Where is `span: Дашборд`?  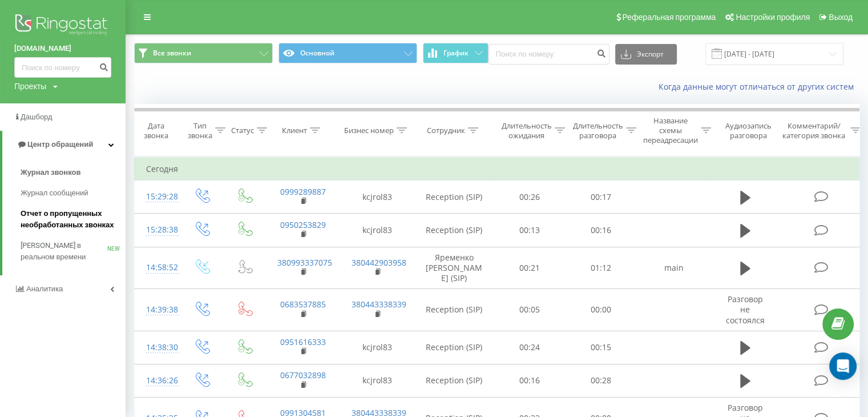
span: Дашборд is located at coordinates (37, 117).